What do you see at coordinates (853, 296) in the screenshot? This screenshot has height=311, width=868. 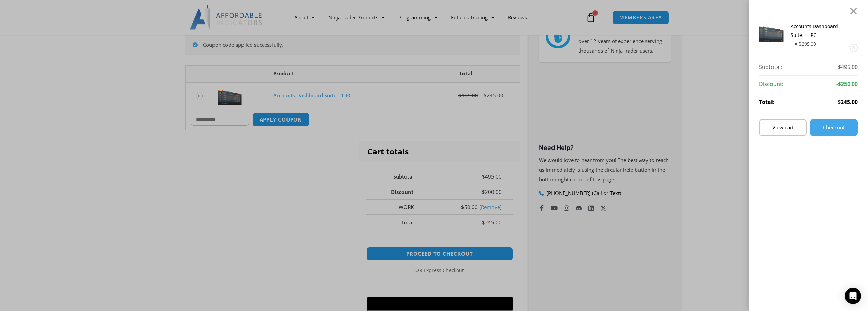 I see `div: Open Intercom Messenger` at bounding box center [853, 296].